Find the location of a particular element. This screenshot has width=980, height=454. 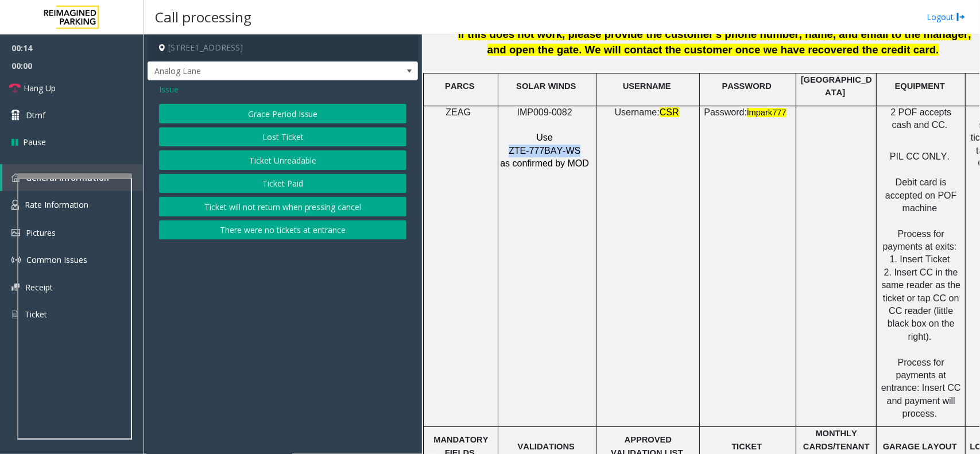

h3: Call processing is located at coordinates (204, 16).